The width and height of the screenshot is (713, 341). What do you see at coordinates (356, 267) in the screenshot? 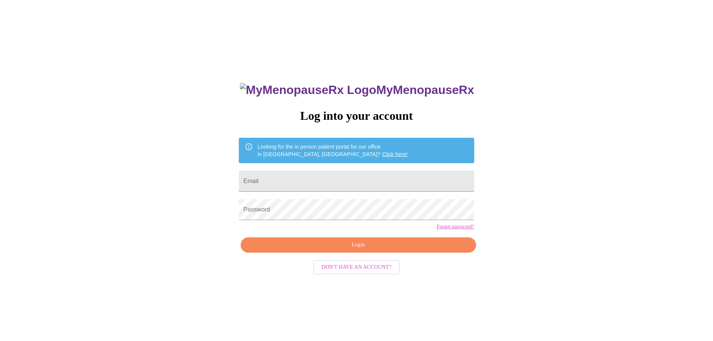
I see `span: Don't have an account?` at bounding box center [356, 267].